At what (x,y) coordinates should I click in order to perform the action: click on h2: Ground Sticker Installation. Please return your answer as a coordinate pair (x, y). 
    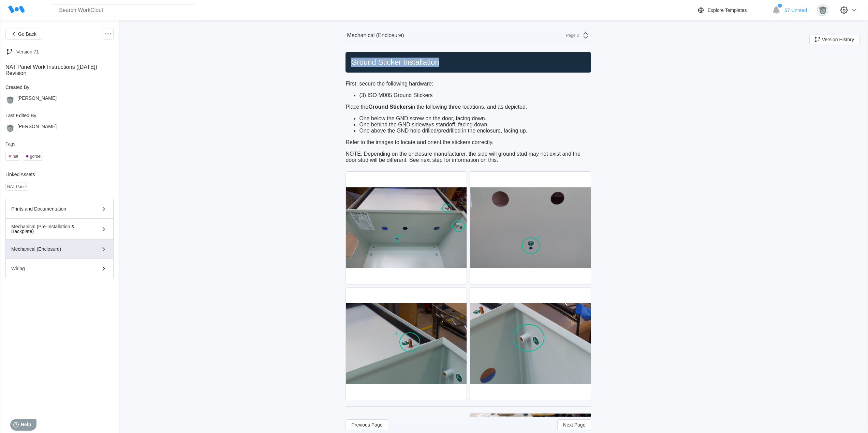
    Looking at the image, I should click on (468, 62).